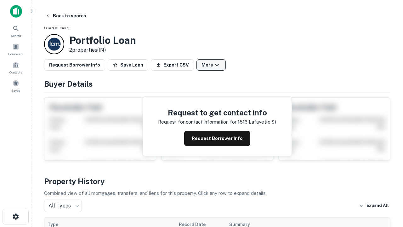 The image size is (403, 227). Describe the element at coordinates (217, 193) in the screenshot. I see `p: Combined view of all mortgages, transfers, and liens for this property. Click any row to expand d...` at that location.